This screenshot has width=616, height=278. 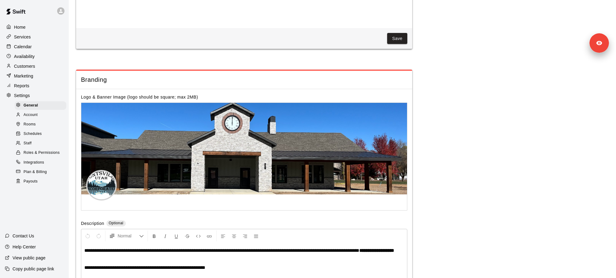 What do you see at coordinates (34, 66) in the screenshot?
I see `div: Customers` at bounding box center [34, 66].